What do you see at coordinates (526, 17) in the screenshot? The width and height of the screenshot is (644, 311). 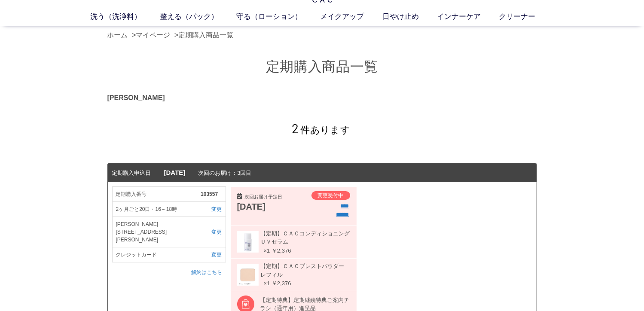 I see `a: クリーナー` at bounding box center [526, 17].